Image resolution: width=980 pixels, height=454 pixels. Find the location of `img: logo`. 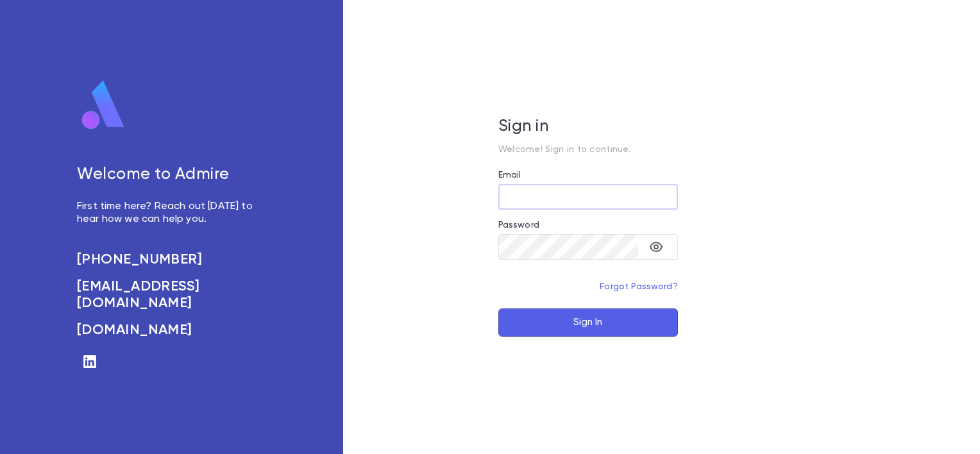

img: logo is located at coordinates (103, 105).